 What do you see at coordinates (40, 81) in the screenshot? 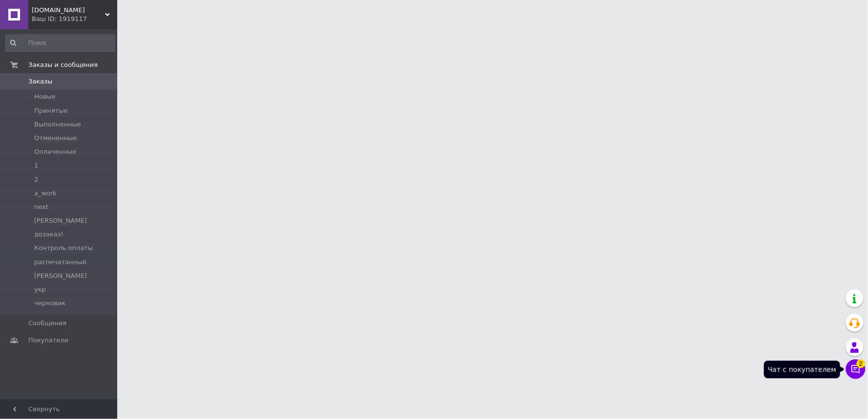
I see `span: Заказы` at bounding box center [40, 81].